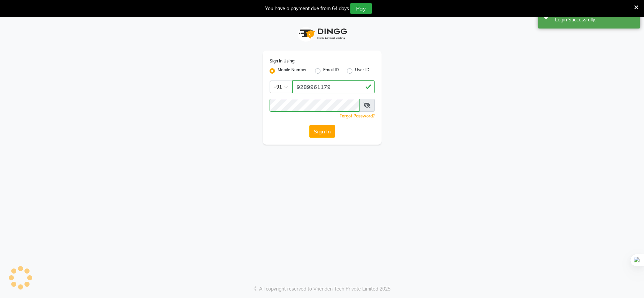 The width and height of the screenshot is (644, 298). Describe the element at coordinates (323, 34) in the screenshot. I see `img: logo1.svg` at that location.